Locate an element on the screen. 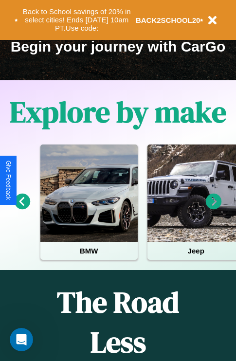 The width and height of the screenshot is (236, 361). b: BACK2SCHOOL20 is located at coordinates (168, 20).